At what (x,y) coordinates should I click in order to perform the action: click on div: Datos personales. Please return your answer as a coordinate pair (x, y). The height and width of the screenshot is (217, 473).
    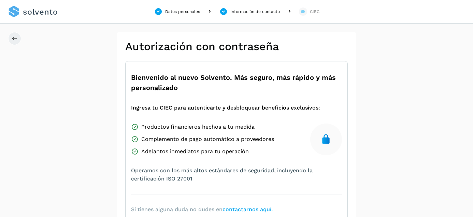
    Looking at the image, I should click on (182, 12).